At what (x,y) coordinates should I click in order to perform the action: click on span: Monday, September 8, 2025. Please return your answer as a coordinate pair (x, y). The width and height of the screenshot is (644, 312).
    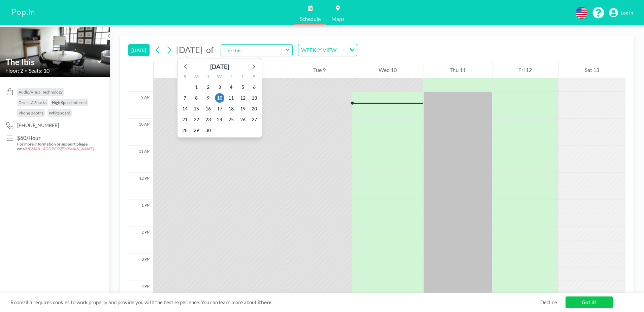
    Looking at the image, I should click on (197, 98).